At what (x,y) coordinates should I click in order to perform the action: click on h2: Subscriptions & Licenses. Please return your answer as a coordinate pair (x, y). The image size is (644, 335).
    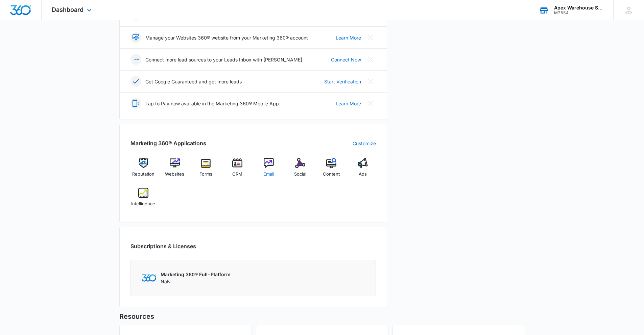
    Looking at the image, I should click on (163, 246).